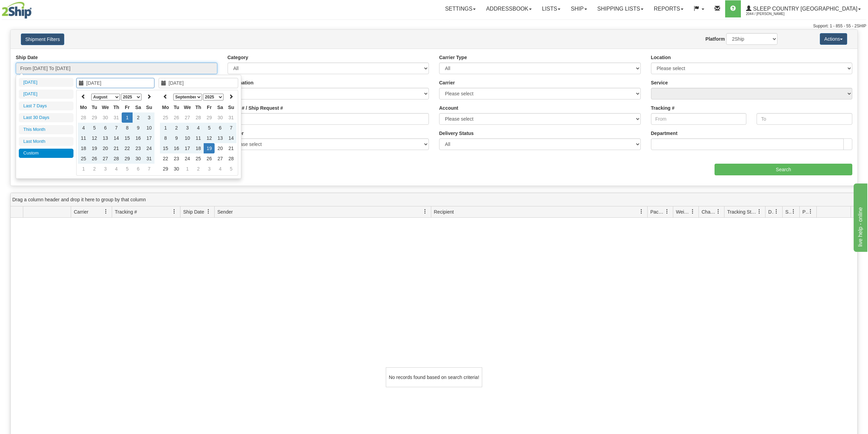  Describe the element at coordinates (83, 138) in the screenshot. I see `td: 11` at that location.